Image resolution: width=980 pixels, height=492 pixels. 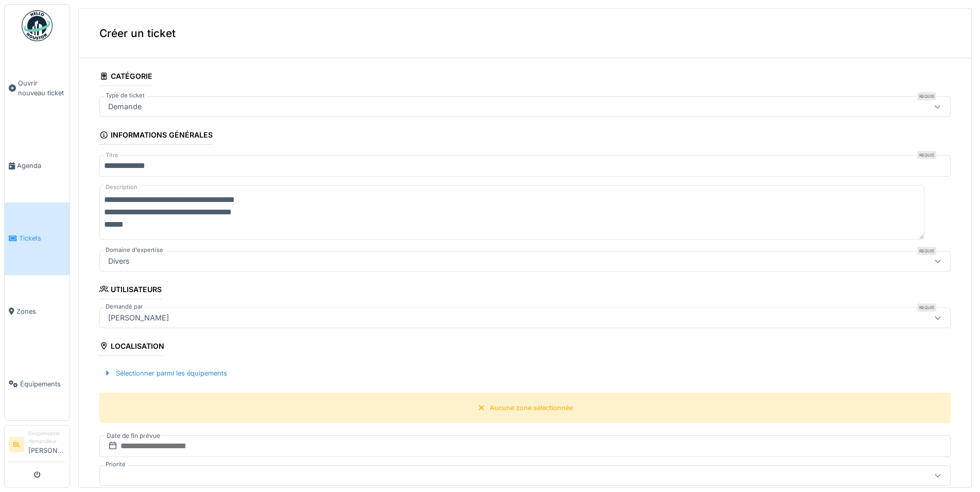 I want to click on label: Type de ticket, so click(x=125, y=95).